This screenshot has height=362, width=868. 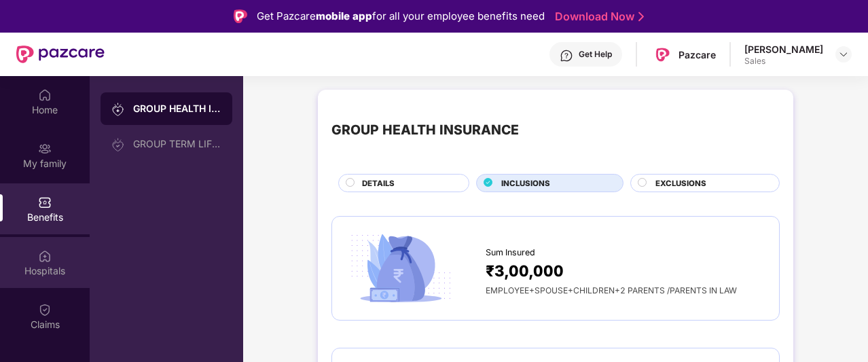 I want to click on img: svg+xml;base64,PHN2ZyBpZD0iSG9tZSIgeG1sbnM9Imh0dHA6Ly93d3cudzMub3JnLzIwMDAvc3ZnIiB3aWR0aD0iMjAiIG..., so click(x=45, y=95).